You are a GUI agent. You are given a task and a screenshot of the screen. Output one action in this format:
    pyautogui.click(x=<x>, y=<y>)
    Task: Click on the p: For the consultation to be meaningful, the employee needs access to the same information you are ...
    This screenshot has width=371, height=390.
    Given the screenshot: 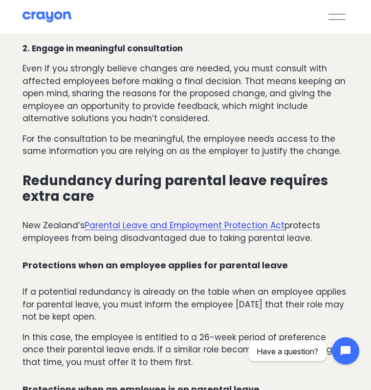 What is the action you would take?
    pyautogui.click(x=186, y=145)
    